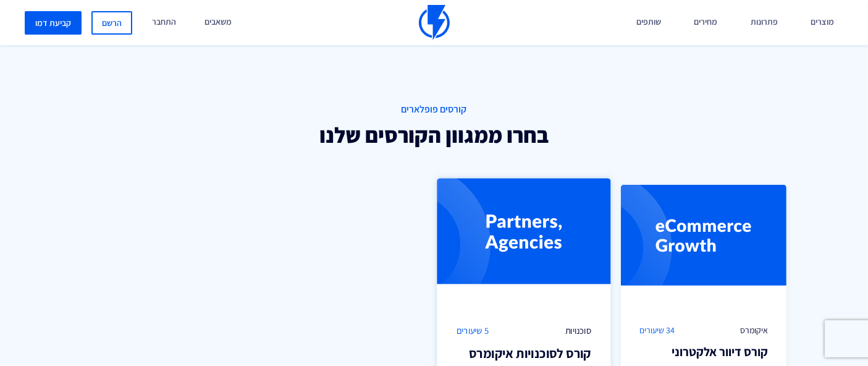 This screenshot has height=366, width=868. Describe the element at coordinates (657, 330) in the screenshot. I see `span: 34 שיעורים` at that location.